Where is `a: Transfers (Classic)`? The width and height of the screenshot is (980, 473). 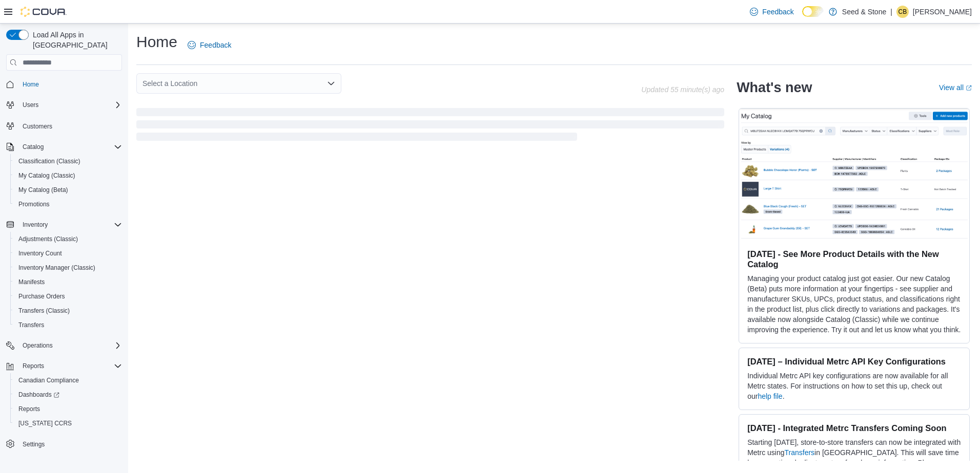 a: Transfers (Classic) is located at coordinates (44, 311).